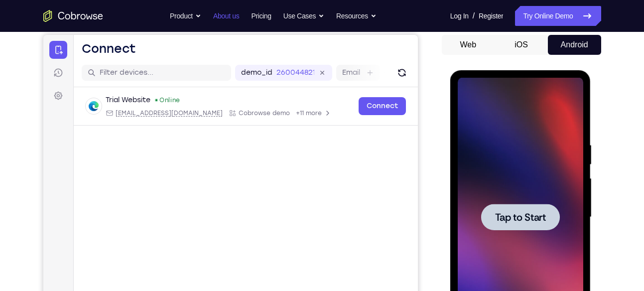 The image size is (644, 291). I want to click on div: Online, so click(124, 65).